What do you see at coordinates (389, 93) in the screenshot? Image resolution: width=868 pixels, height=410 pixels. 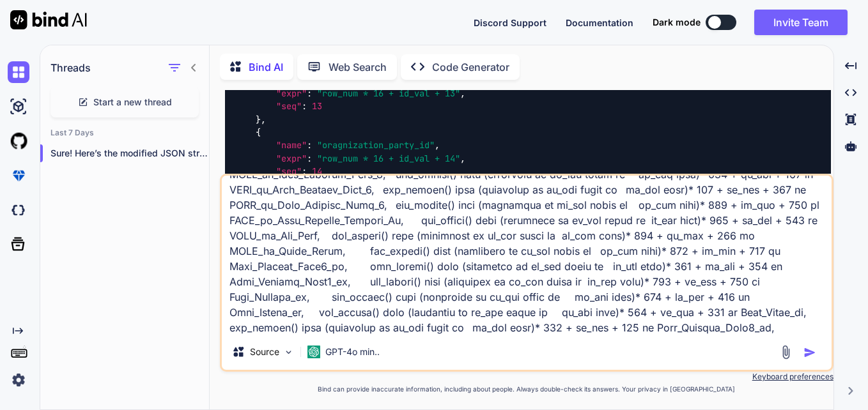 I see `span: "row_num * 16 + id_val + 13"` at bounding box center [389, 93].